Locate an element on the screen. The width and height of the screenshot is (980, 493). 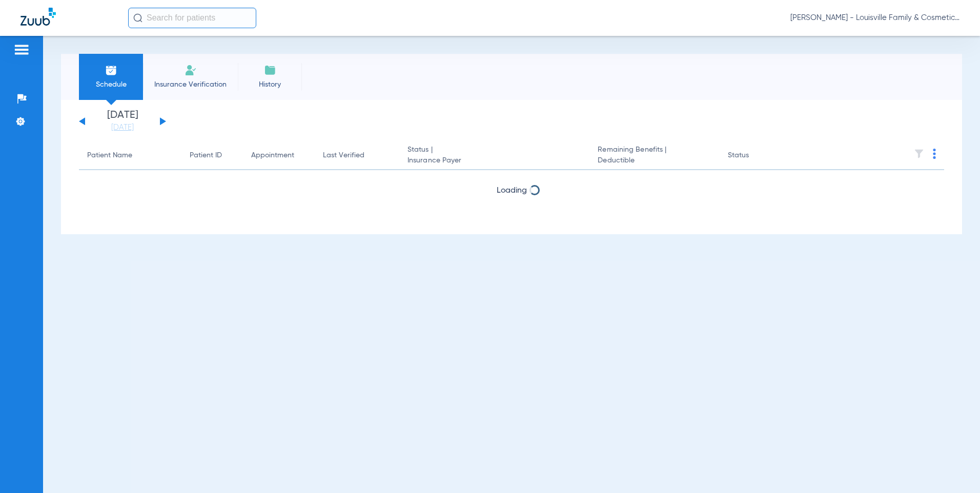
span: Schedule is located at coordinates (110, 85).